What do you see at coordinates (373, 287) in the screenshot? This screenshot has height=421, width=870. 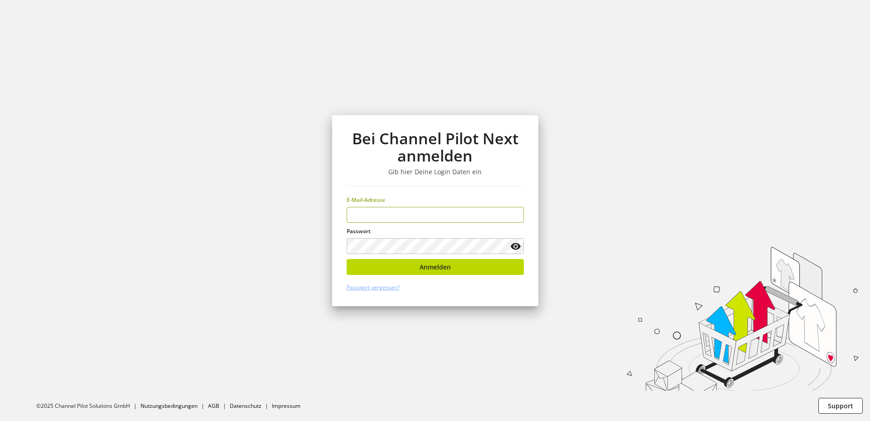 I see `a: Passwort vergessen?` at bounding box center [373, 287].